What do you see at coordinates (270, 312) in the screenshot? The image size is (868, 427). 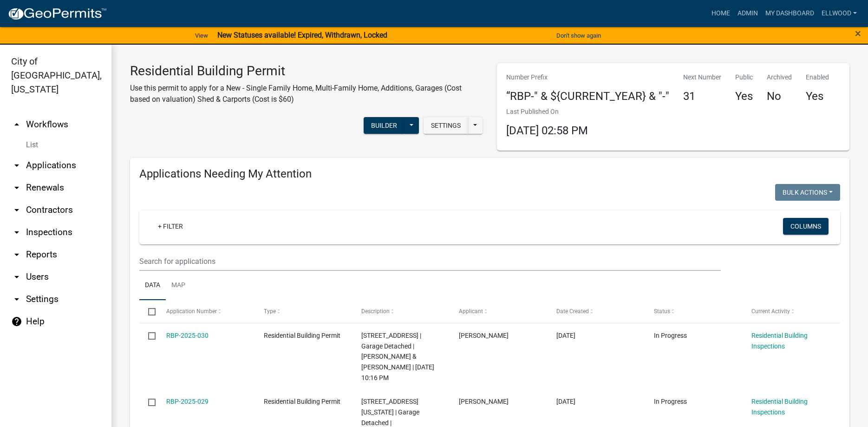 I see `span: Type` at bounding box center [270, 312].